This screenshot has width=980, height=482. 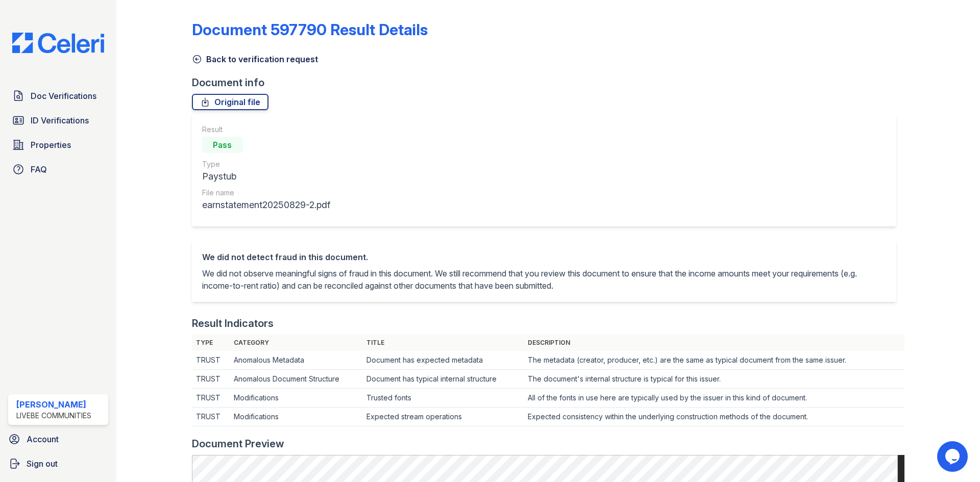 I want to click on span: ID Verifications, so click(x=60, y=120).